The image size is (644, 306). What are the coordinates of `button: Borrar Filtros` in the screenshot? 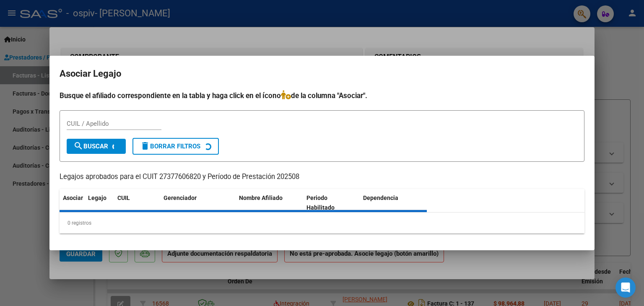 It's located at (176, 146).